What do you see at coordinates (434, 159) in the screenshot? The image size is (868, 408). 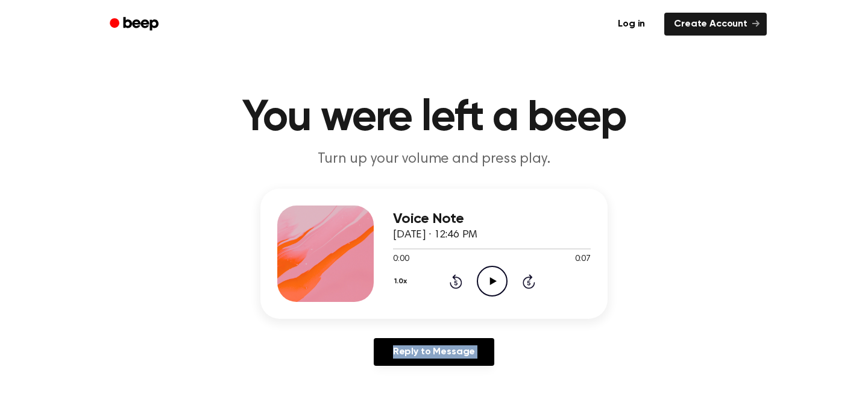 I see `p: Turn up your volume and press play.` at bounding box center [434, 159].